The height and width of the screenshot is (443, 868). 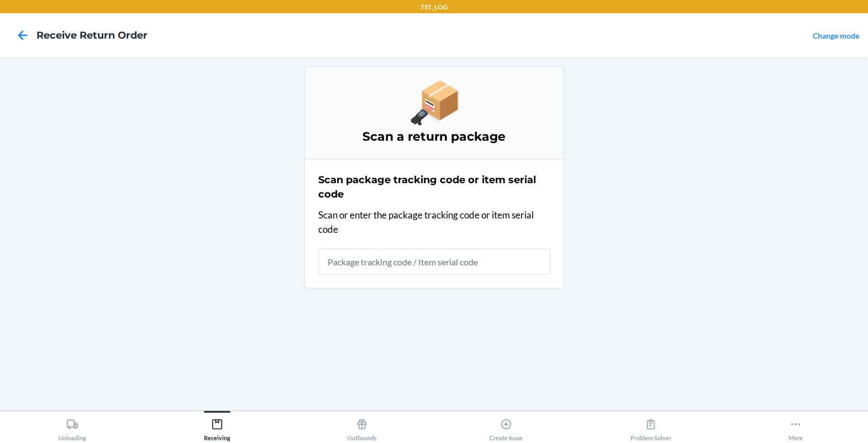 What do you see at coordinates (434, 187) in the screenshot?
I see `h2: Scan package tracking code or item serial code` at bounding box center [434, 187].